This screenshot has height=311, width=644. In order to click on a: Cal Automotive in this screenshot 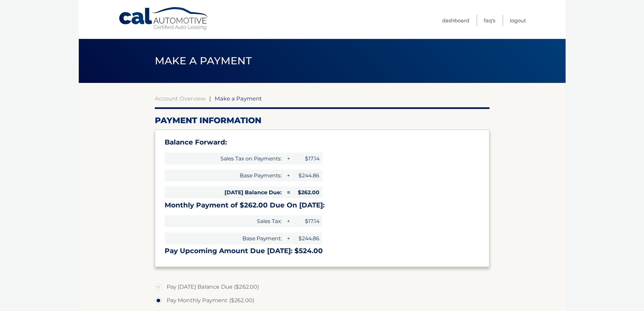, I will do `click(164, 19)`.